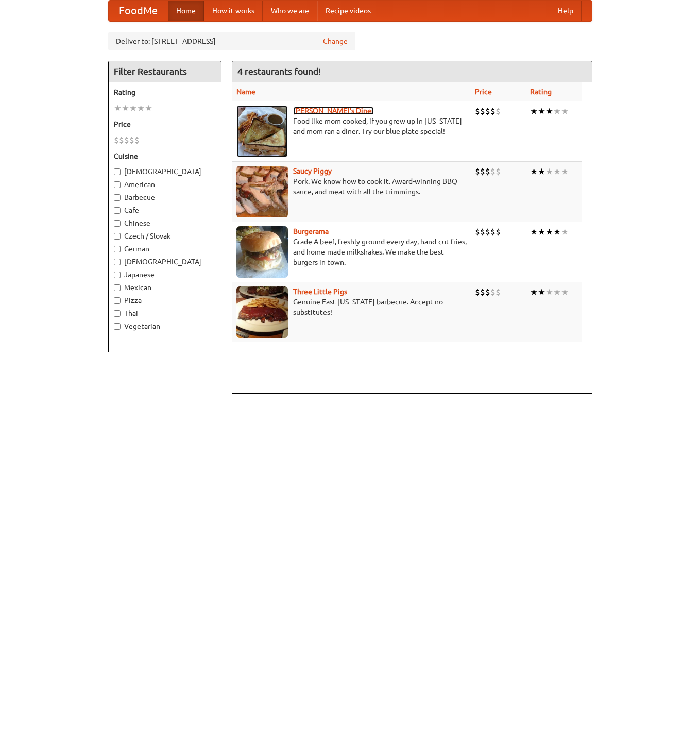 Image resolution: width=700 pixels, height=729 pixels. I want to click on input: Cafe, so click(117, 210).